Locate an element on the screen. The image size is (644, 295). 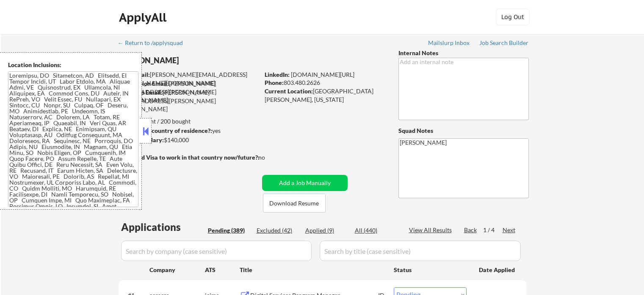
div: Applied (9) is located at coordinates (327, 230).